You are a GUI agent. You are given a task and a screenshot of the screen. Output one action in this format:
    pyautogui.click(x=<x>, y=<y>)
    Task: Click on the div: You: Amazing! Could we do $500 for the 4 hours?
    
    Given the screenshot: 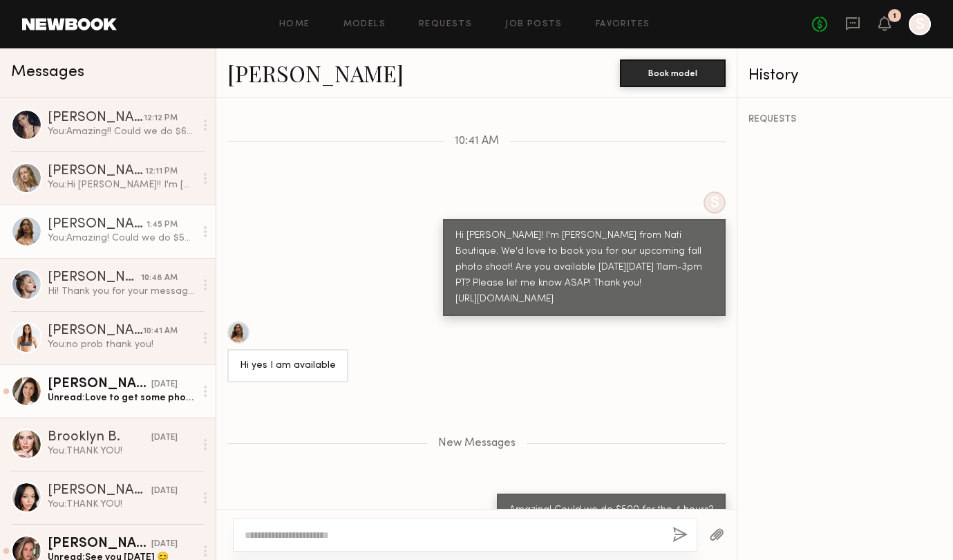 What is the action you would take?
    pyautogui.click(x=121, y=237)
    